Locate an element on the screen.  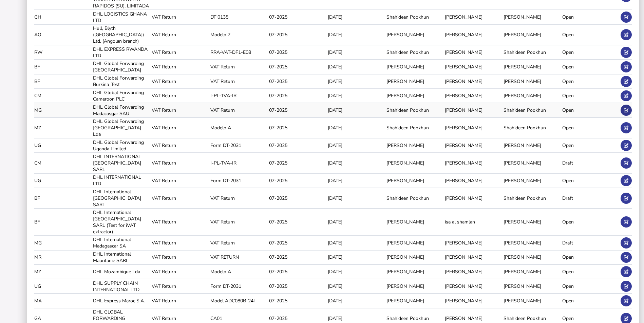
div: CM is located at coordinates (62, 163).